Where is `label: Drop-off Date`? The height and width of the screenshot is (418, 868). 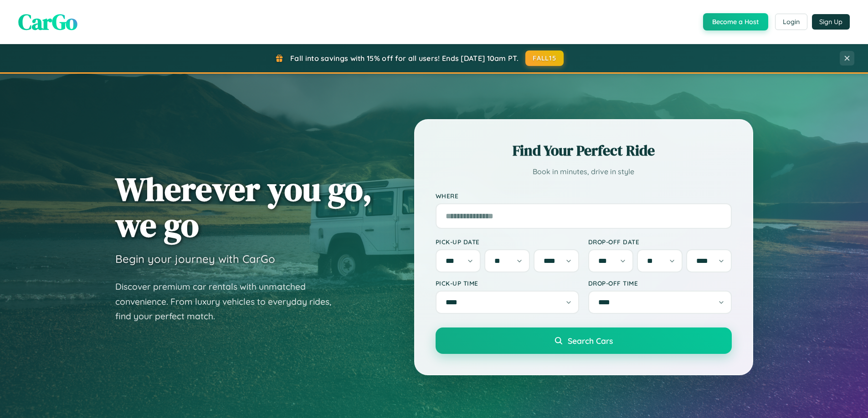
label: Drop-off Date is located at coordinates (660, 242).